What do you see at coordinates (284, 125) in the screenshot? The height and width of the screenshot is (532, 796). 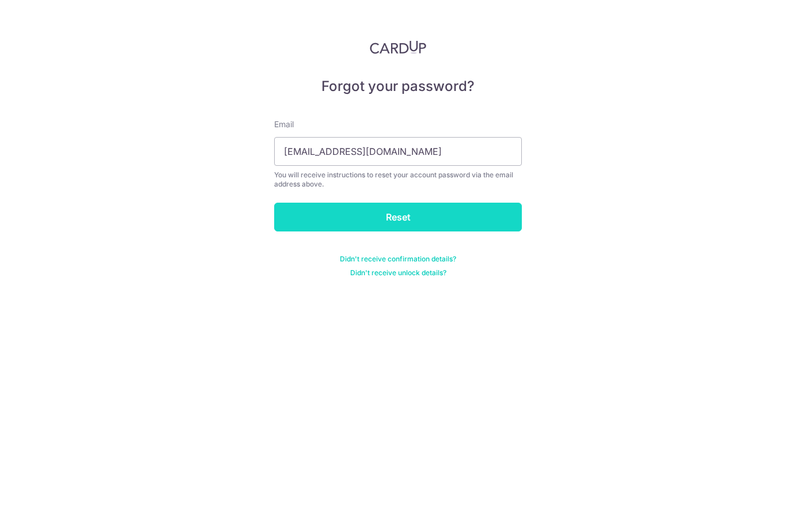 I see `label: Email` at bounding box center [284, 125].